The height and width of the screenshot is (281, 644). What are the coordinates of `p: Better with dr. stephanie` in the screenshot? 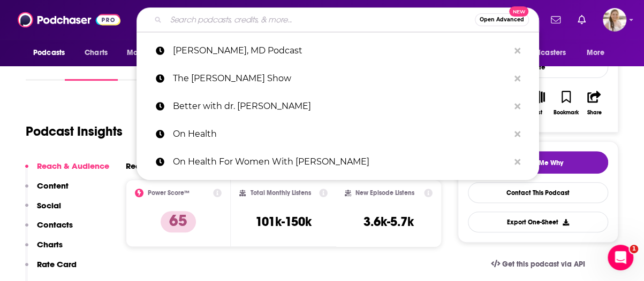 It's located at (341, 106).